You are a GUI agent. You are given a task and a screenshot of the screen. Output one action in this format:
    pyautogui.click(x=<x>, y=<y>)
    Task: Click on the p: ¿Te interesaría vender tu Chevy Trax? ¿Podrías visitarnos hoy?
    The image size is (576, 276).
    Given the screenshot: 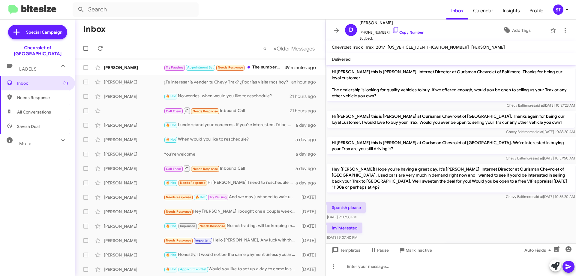 What is the action you would take?
    pyautogui.click(x=510, y=248)
    